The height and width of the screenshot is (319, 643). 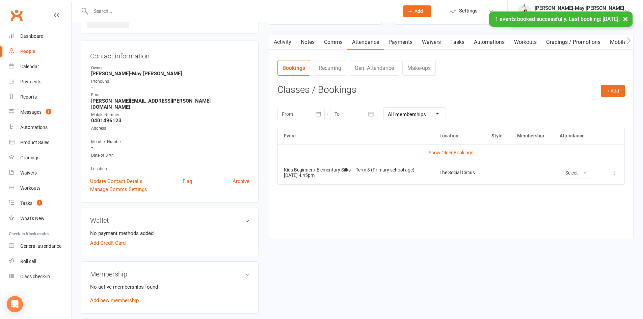 I want to click on a: Dashboard, so click(x=40, y=36).